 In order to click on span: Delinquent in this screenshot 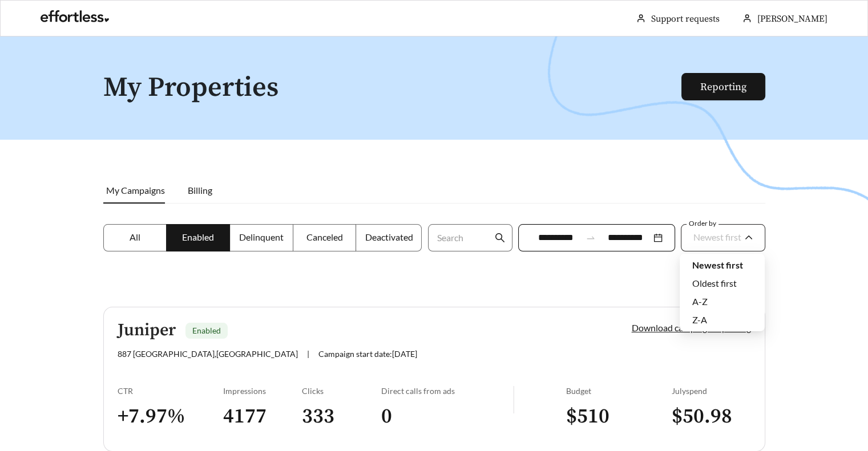, I will do `click(261, 237)`.